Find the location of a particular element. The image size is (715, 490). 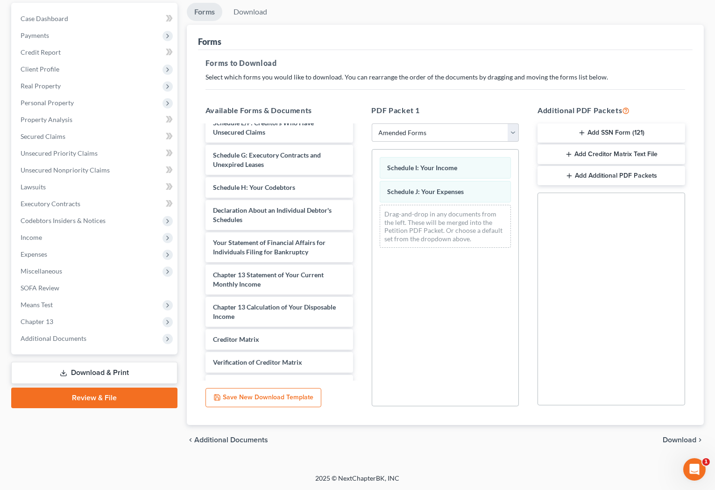

a: Credit Report is located at coordinates (95, 52).